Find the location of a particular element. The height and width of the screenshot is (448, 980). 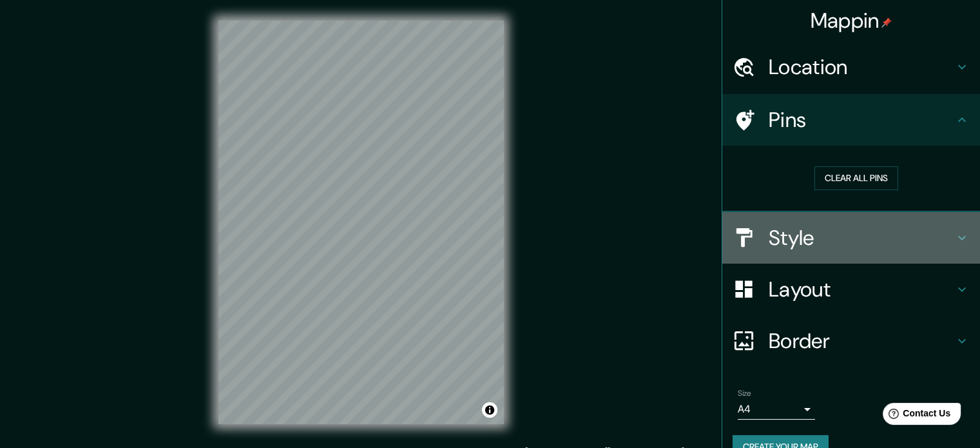

img: pin-icon.png is located at coordinates (886, 22).